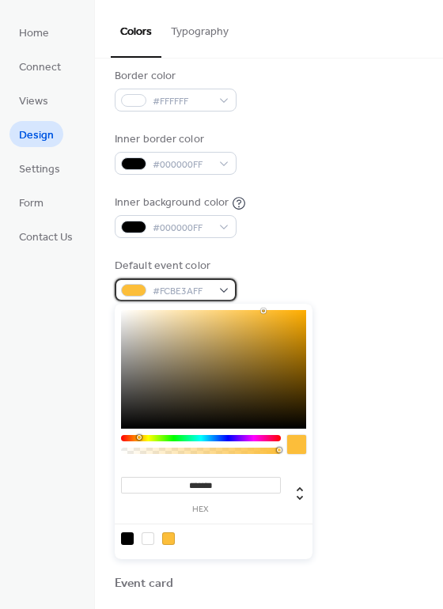 This screenshot has height=609, width=443. I want to click on span: #FFFFFF, so click(182, 101).